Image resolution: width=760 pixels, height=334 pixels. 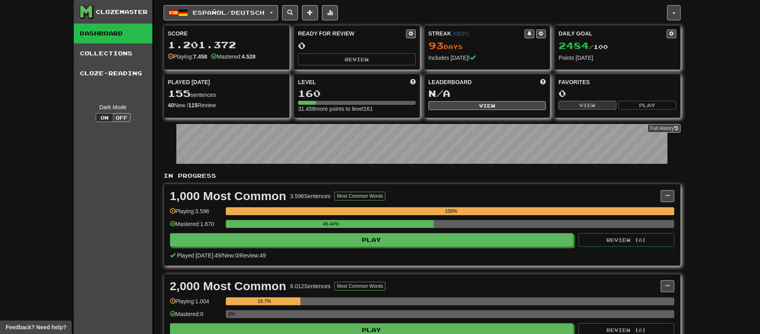 What do you see at coordinates (664, 129) in the screenshot?
I see `a: Full History` at bounding box center [664, 129].